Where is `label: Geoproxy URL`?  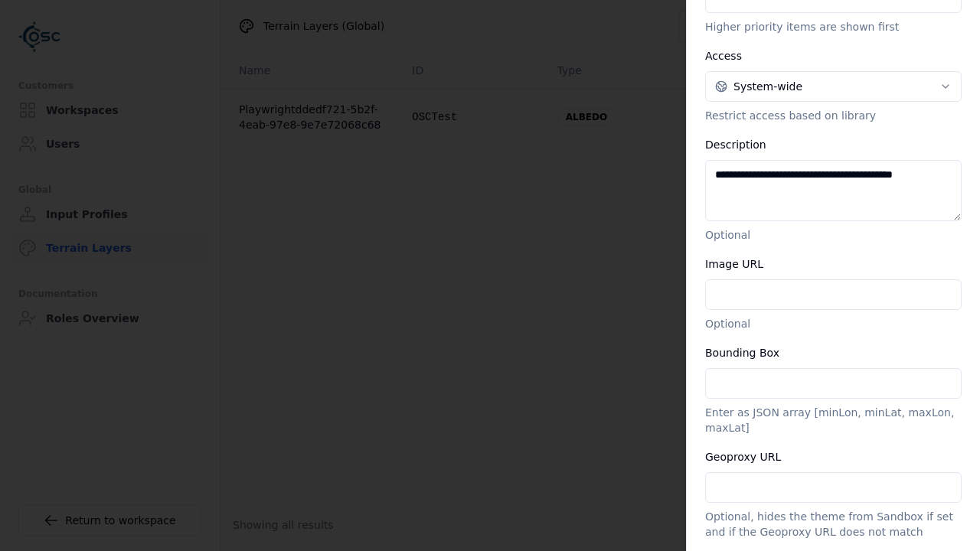 label: Geoproxy URL is located at coordinates (742, 457).